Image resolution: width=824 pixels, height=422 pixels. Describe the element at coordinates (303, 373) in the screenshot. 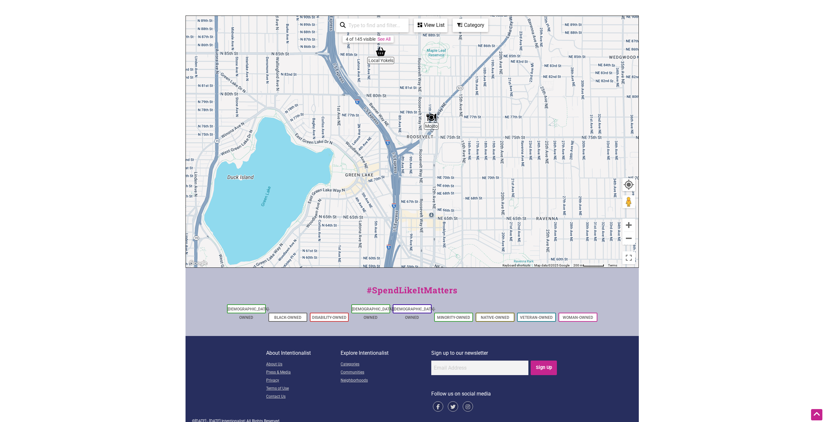

I see `a: Press & Media` at that location.